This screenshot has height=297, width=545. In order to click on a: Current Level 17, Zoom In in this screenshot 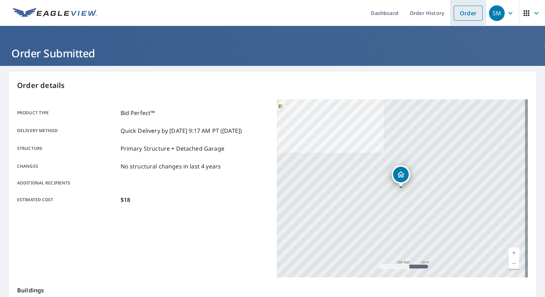, I will do `click(514, 253)`.